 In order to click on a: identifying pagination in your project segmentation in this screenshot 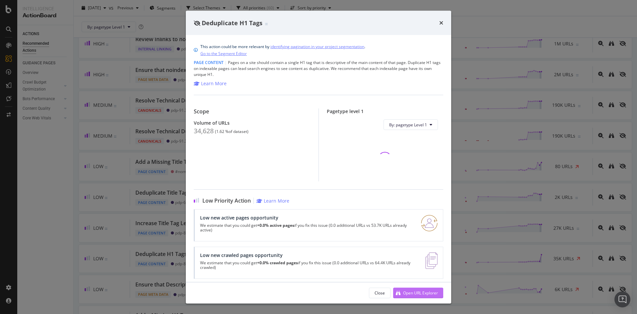, I will do `click(317, 46)`.